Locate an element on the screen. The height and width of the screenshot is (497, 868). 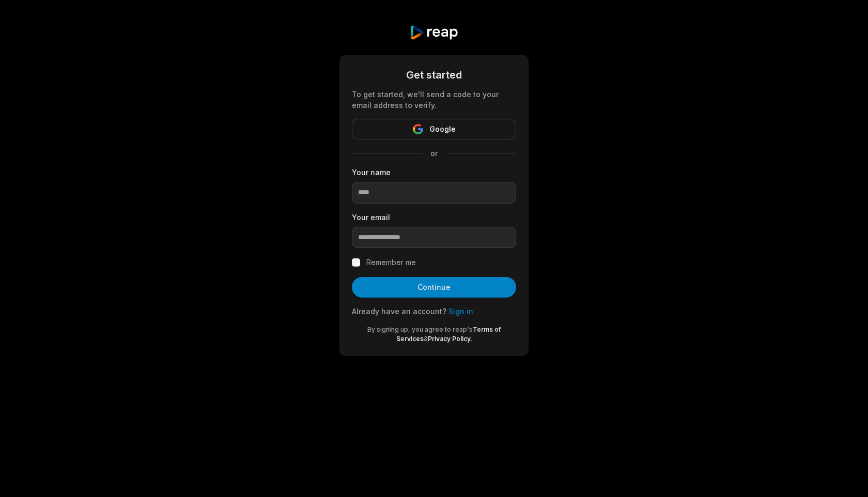
a: Privacy Policy is located at coordinates (449, 339).